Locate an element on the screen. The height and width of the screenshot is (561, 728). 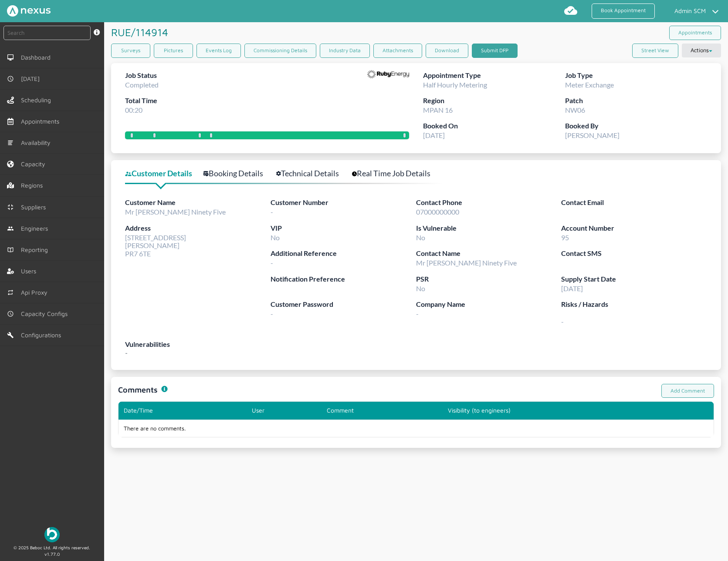
label: Region is located at coordinates (494, 101).